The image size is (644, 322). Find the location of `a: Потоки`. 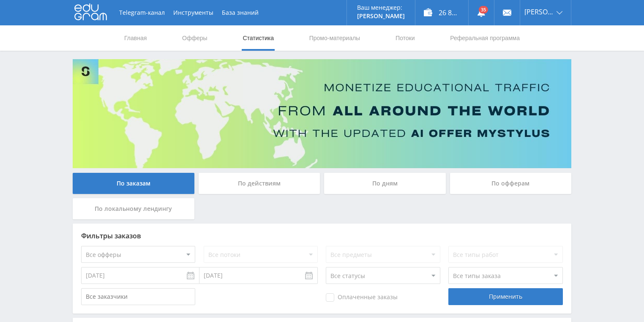

a: Потоки is located at coordinates (405, 38).